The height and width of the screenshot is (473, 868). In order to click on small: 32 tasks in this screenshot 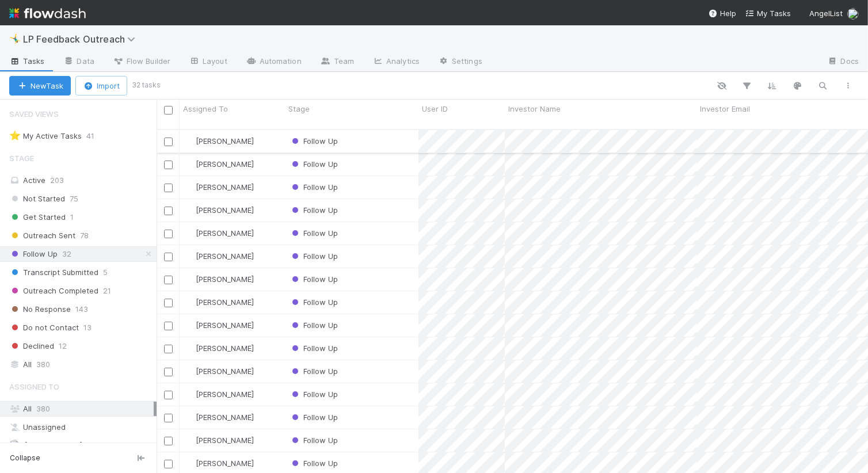, I will do `click(146, 85)`.